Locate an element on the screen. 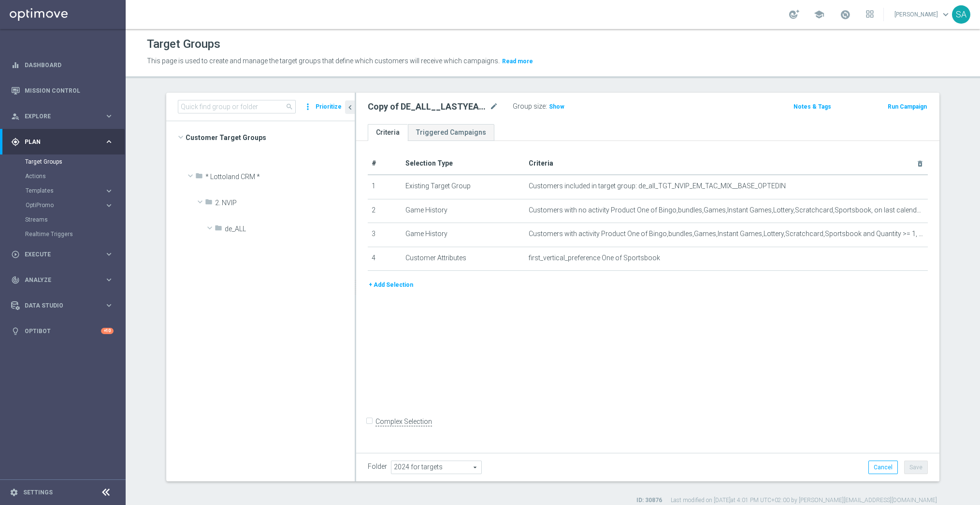  span: Criteria is located at coordinates (541, 163).